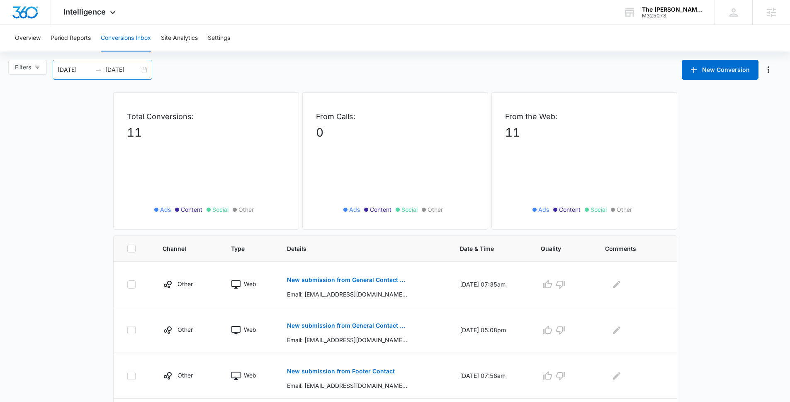  What do you see at coordinates (179, 38) in the screenshot?
I see `button: Site Analytics` at bounding box center [179, 38].